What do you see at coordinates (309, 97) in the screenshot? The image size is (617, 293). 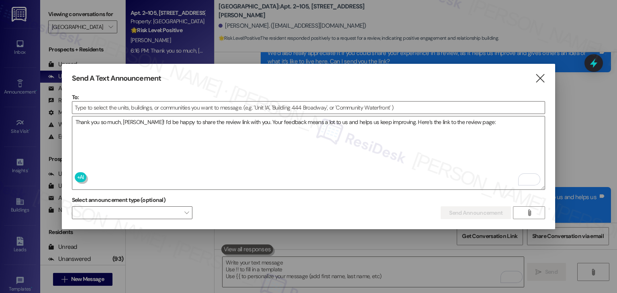 I see `p: To:` at bounding box center [309, 97].